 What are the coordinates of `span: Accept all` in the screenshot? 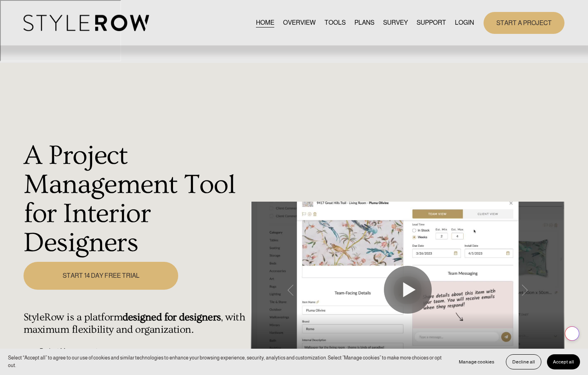 It's located at (563, 362).